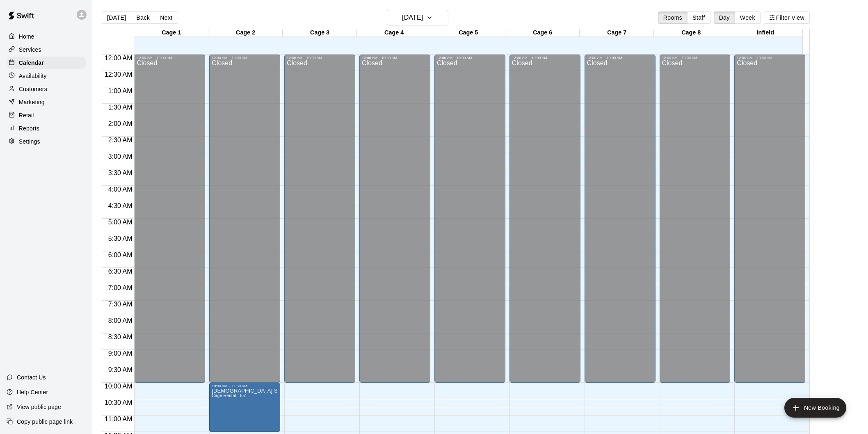 This screenshot has width=868, height=434. Describe the element at coordinates (245, 33) in the screenshot. I see `div: Cage 2` at that location.